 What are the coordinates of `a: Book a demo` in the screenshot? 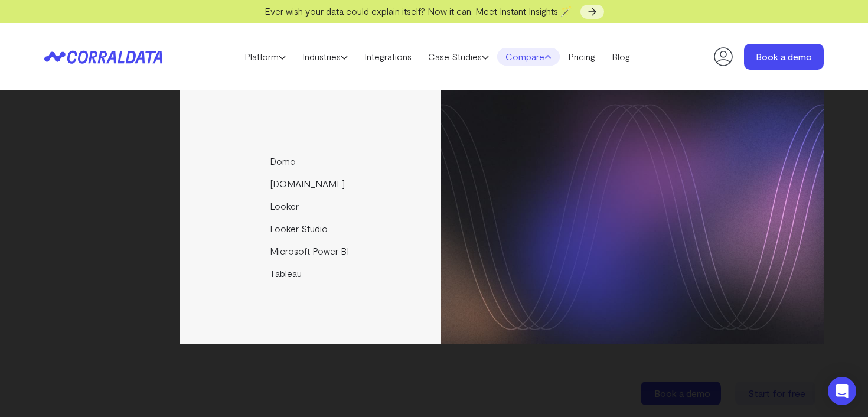 It's located at (783, 57).